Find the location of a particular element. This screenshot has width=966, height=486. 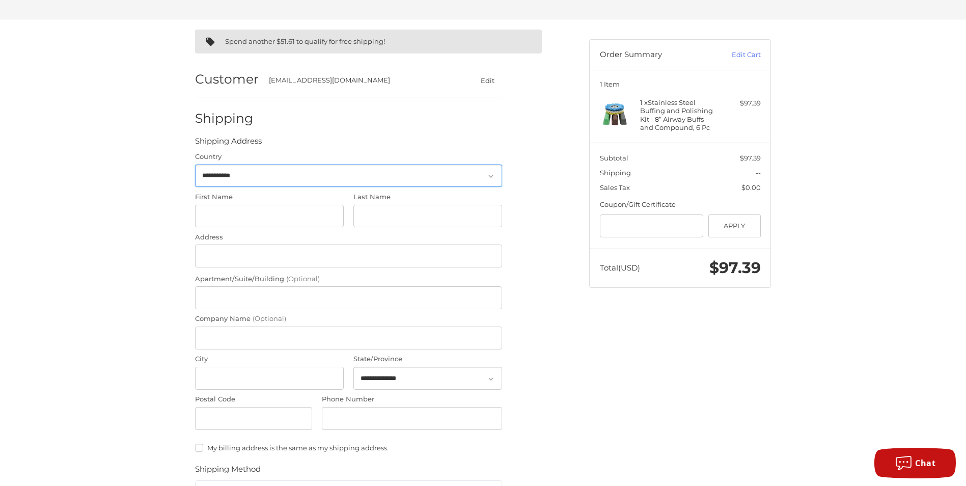

legend: Shipping Address is located at coordinates (228, 144).